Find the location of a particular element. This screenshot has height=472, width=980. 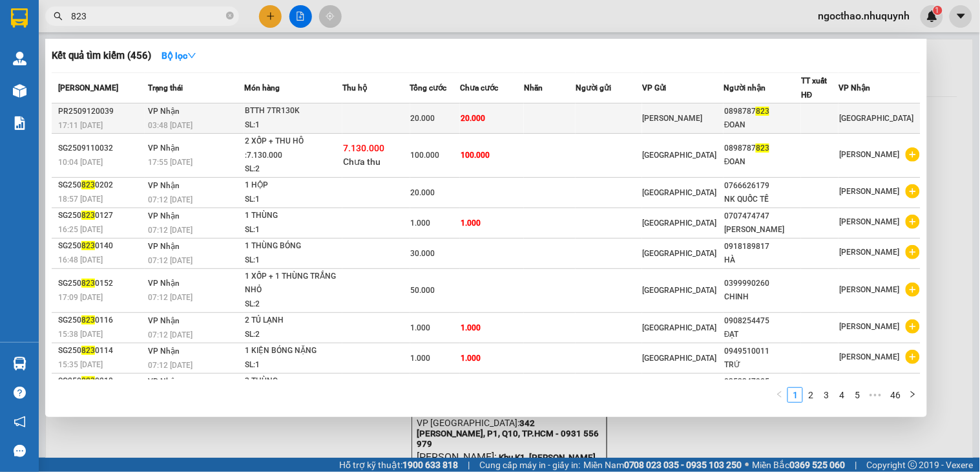

a: 2 is located at coordinates (811, 395).